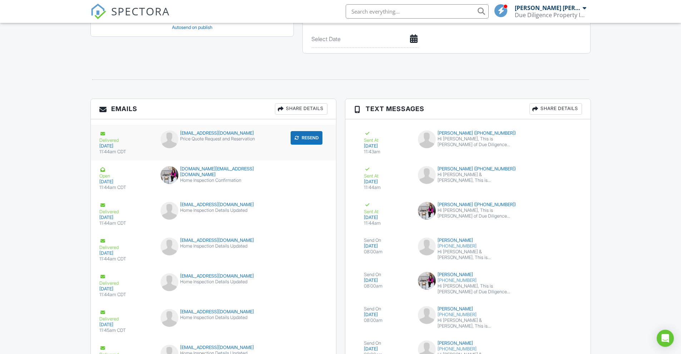 This screenshot has width=681, height=354. What do you see at coordinates (126, 331) in the screenshot?
I see `div: 11:45am CDT` at bounding box center [126, 331].